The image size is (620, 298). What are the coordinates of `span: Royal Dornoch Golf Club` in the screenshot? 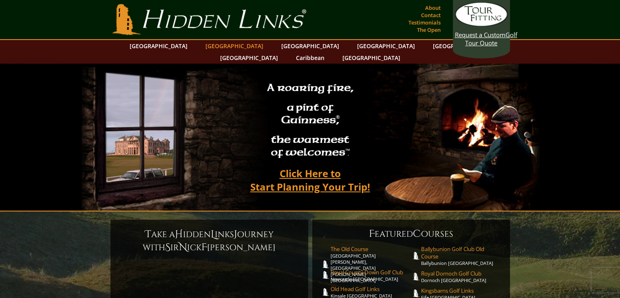 It's located at (461, 273).